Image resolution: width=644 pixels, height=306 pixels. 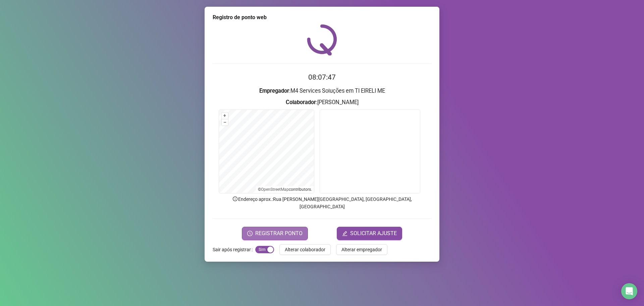 What do you see at coordinates (322, 18) in the screenshot?
I see `div: Registro de ponto web` at bounding box center [322, 18].